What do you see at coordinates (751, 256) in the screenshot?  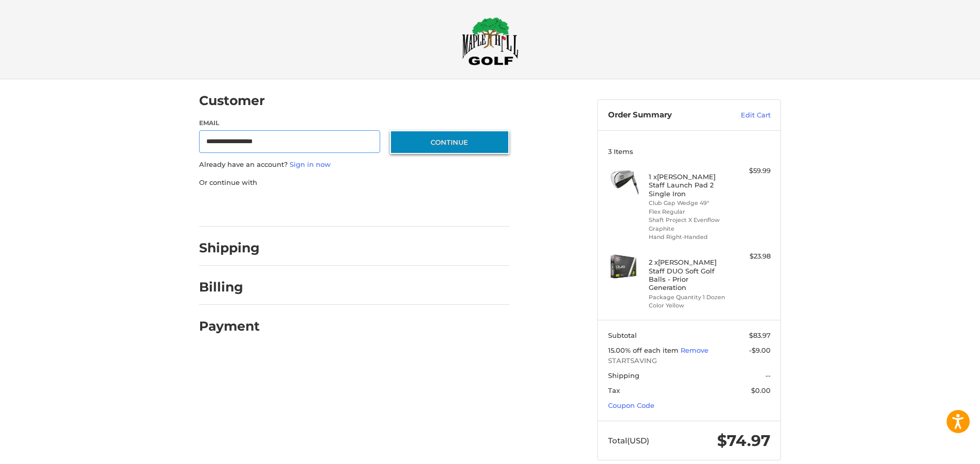 I see `div: $23.98` at bounding box center [751, 256].